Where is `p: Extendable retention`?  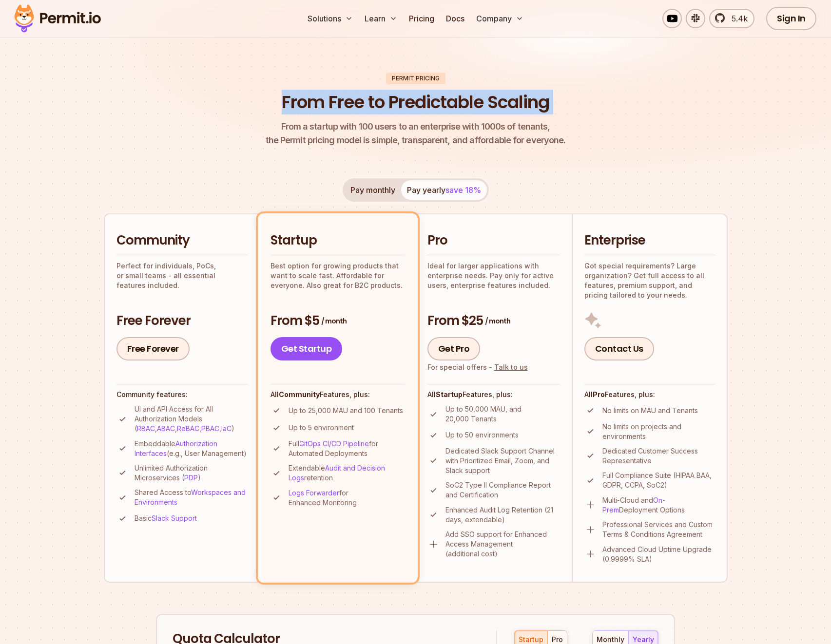
p: Extendable retention is located at coordinates (347, 473).